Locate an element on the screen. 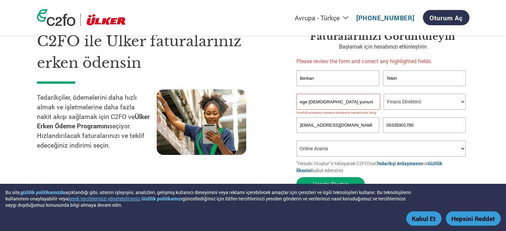 Image resolution: width=506 pixels, height=231 pixels. input: Şirketinizin unvanı* is located at coordinates (339, 102).